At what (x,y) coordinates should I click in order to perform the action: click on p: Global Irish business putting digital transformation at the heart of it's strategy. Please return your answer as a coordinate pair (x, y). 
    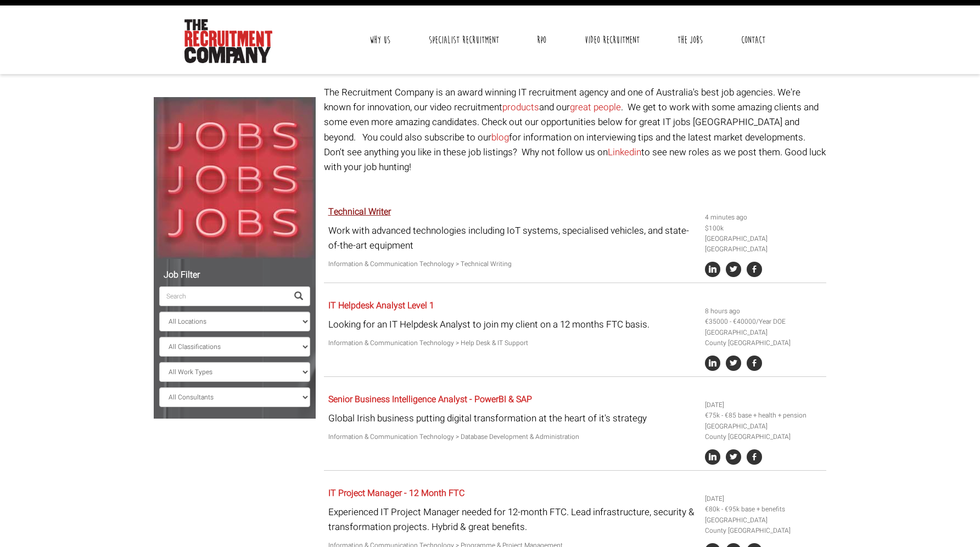
    Looking at the image, I should click on (512, 418).